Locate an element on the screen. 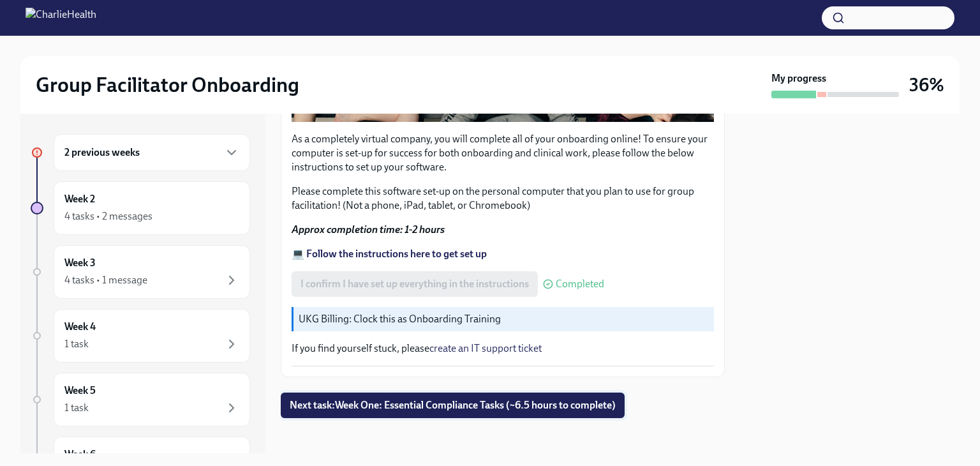 The image size is (980, 466). strong: My progress is located at coordinates (799, 79).